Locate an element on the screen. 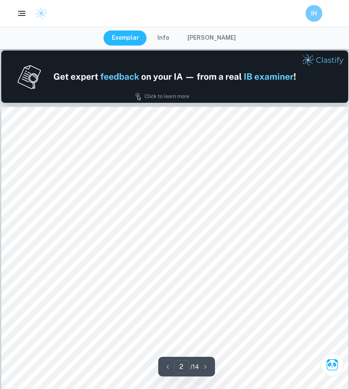 This screenshot has height=389, width=349. img: Clastify logo is located at coordinates (41, 13).